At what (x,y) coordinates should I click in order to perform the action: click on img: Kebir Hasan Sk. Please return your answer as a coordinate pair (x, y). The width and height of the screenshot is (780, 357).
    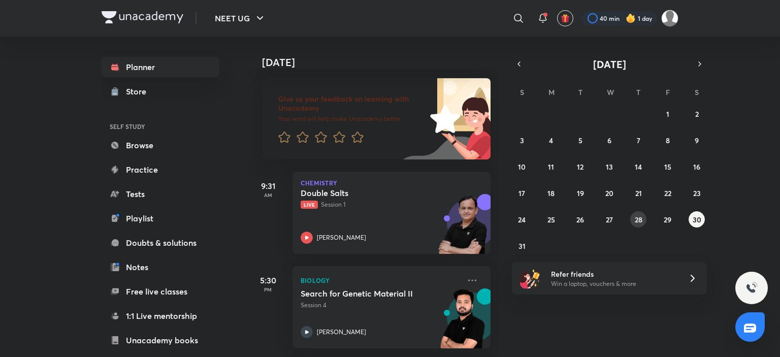
    Looking at the image, I should click on (670, 18).